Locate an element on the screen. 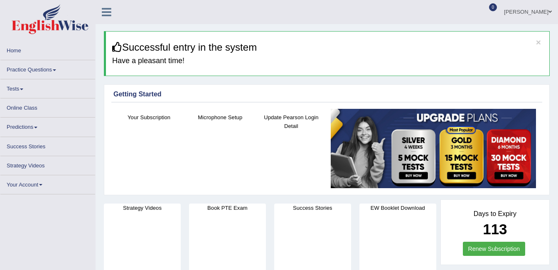 This screenshot has height=270, width=558. b: 113 is located at coordinates (495, 229).